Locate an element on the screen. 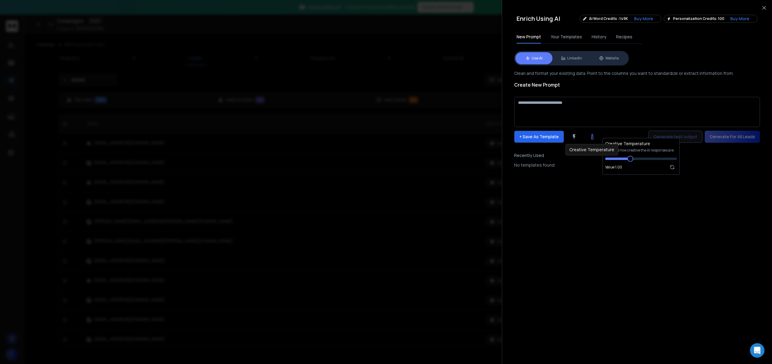  button: Website is located at coordinates (609, 58).